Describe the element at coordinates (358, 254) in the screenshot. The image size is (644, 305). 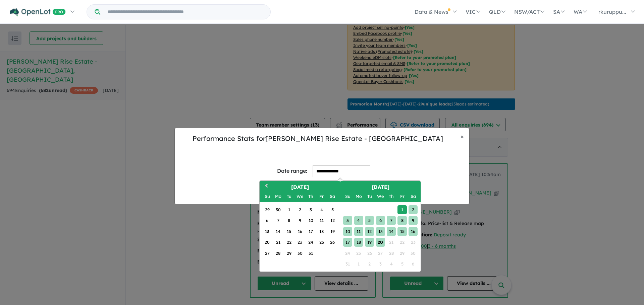
I see `div: Not available Monday, August 25th, 2025` at that location.